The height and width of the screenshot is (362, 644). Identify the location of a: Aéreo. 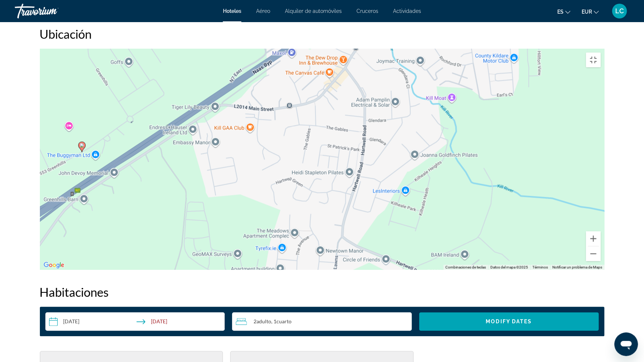
(263, 11).